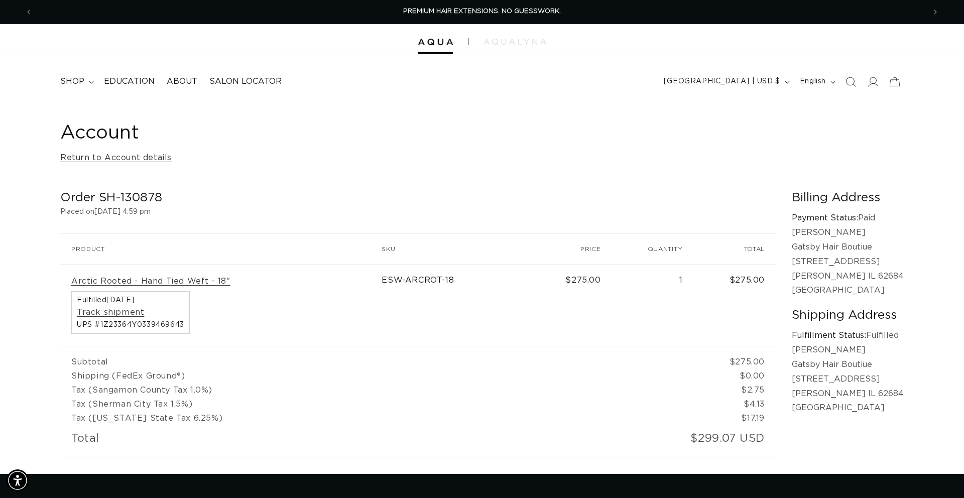  I want to click on img: aqualyna.com, so click(515, 42).